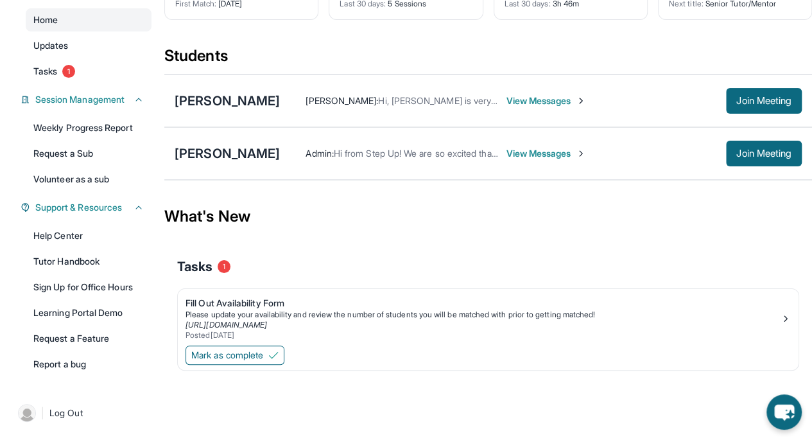 This screenshot has width=812, height=440. What do you see at coordinates (89, 20) in the screenshot?
I see `a: Home` at bounding box center [89, 20].